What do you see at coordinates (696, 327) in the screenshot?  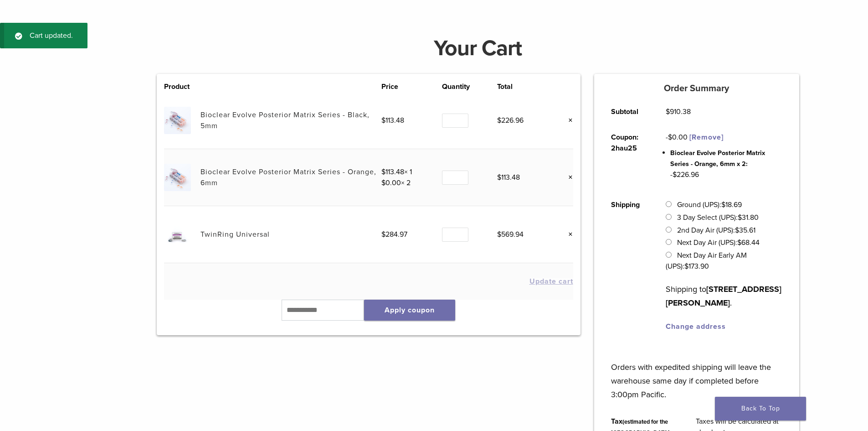 I see `a: Change address` at bounding box center [696, 327].